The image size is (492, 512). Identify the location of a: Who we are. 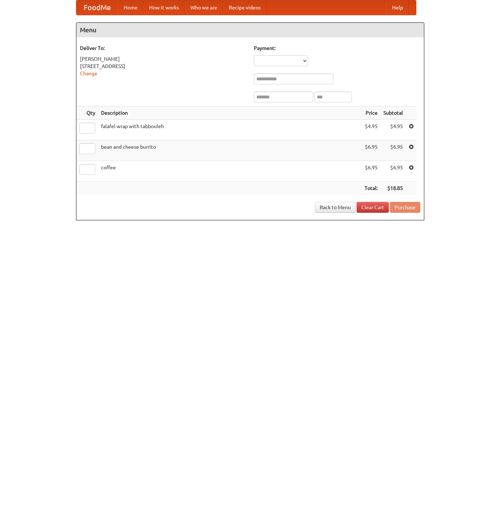
(204, 8).